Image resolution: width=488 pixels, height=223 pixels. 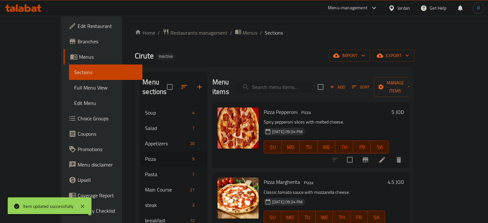 I want to click on a: Edit Restaurant, so click(x=103, y=26).